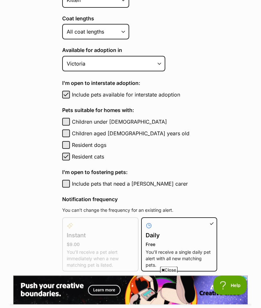 The image size is (261, 308). What do you see at coordinates (179, 236) in the screenshot?
I see `h4: Daily` at bounding box center [179, 236].